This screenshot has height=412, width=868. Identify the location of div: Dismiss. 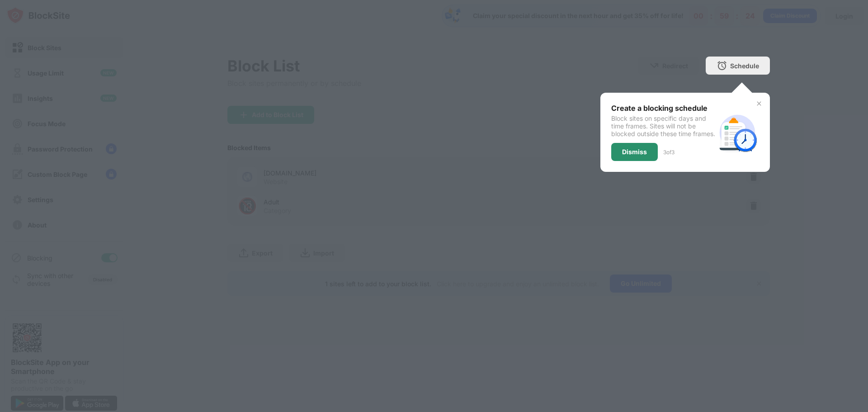
(634, 152).